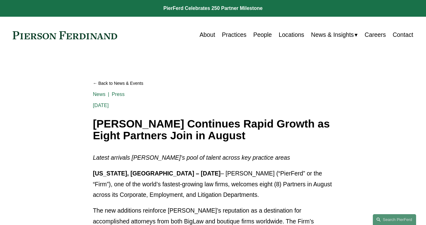  What do you see at coordinates (99, 94) in the screenshot?
I see `a: News` at bounding box center [99, 94].